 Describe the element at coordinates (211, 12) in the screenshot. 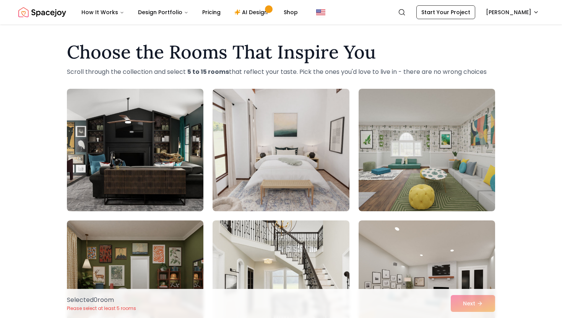

I see `a: Pricing` at that location.